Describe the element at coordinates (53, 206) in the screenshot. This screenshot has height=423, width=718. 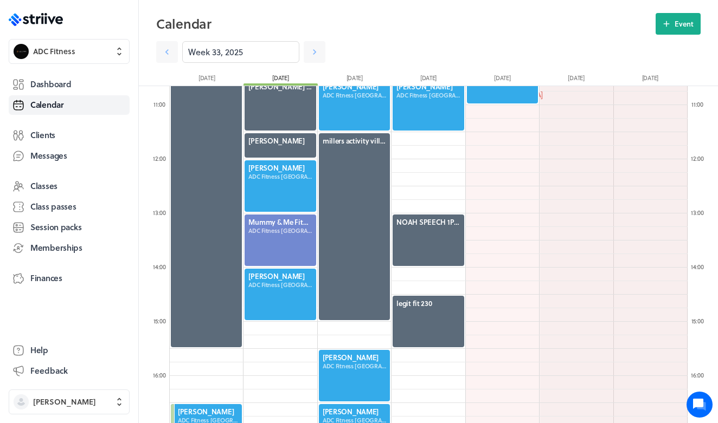
I see `span: Class passes` at that location.